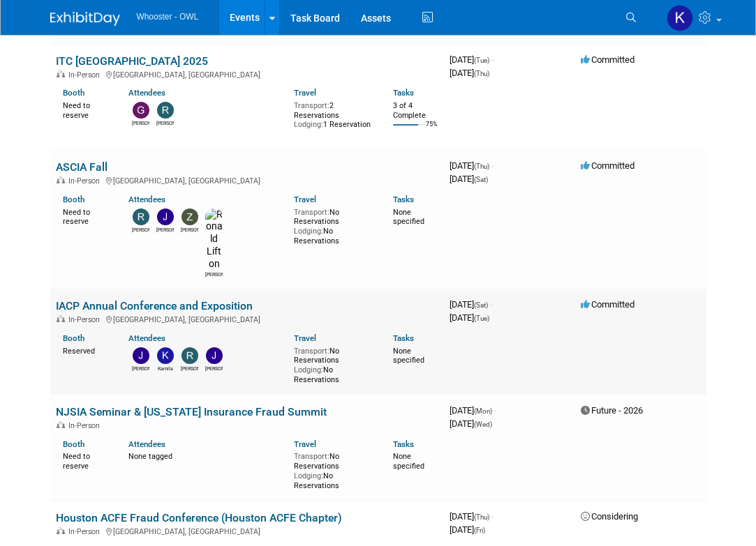  What do you see at coordinates (206, 455) in the screenshot?
I see `div: None tagged` at bounding box center [206, 455].